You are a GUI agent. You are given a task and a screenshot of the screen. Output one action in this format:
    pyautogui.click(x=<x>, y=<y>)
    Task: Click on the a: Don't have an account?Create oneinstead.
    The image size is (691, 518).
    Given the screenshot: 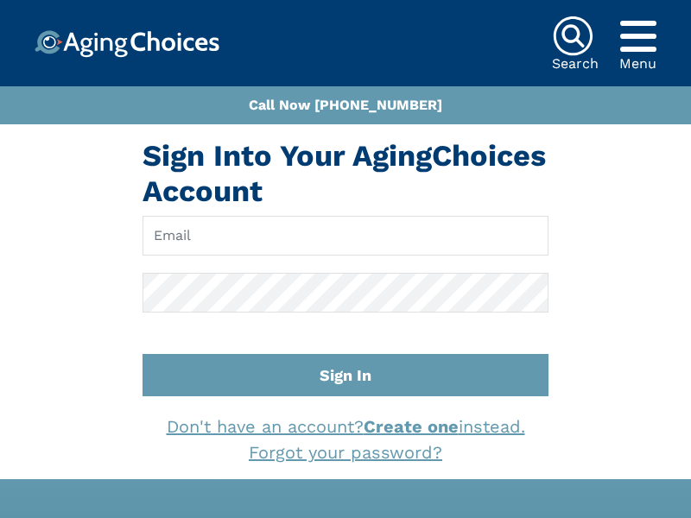 What is the action you would take?
    pyautogui.click(x=345, y=427)
    